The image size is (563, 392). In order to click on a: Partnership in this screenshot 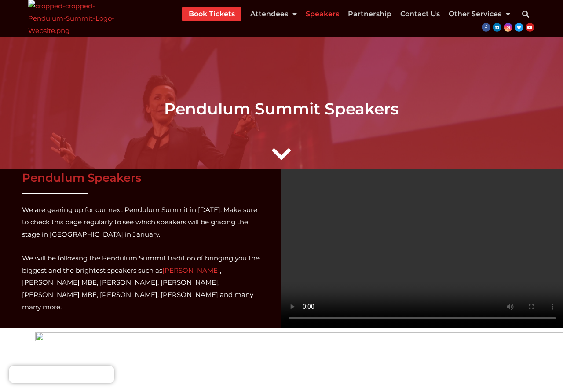, I will do `click(370, 14)`.